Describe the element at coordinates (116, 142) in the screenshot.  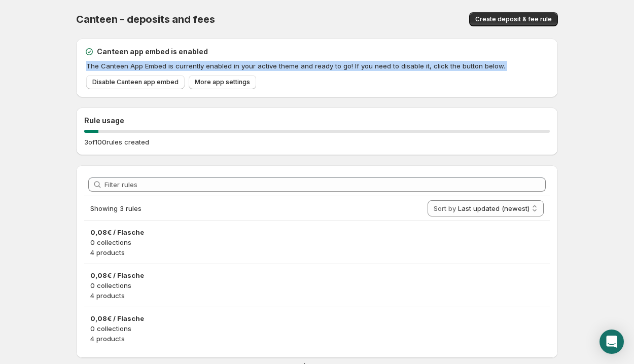
I see `p: 3 of 100 rules created` at that location.